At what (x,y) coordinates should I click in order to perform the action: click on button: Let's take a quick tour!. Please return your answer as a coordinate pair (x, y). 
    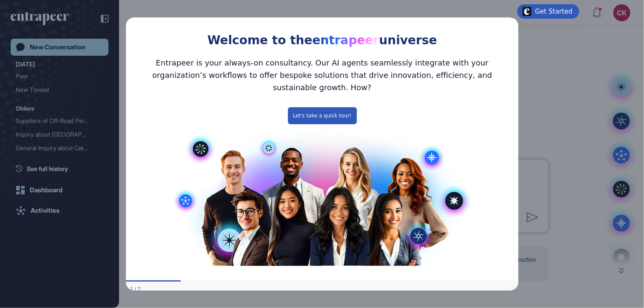
    Looking at the image, I should click on (197, 98).